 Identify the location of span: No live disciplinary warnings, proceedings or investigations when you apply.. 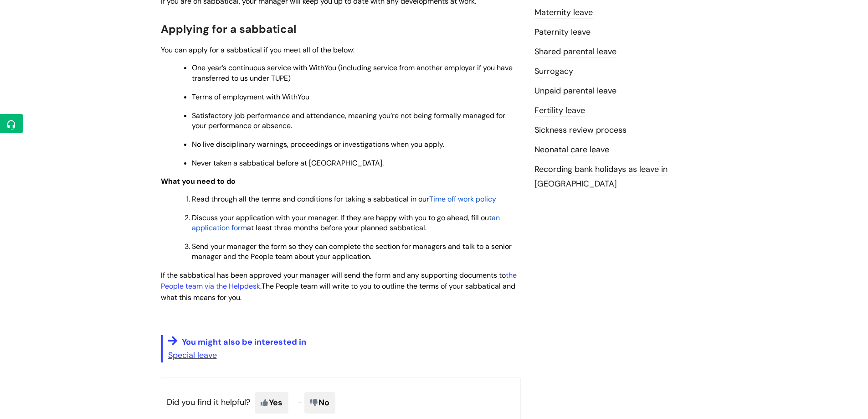
(318, 144).